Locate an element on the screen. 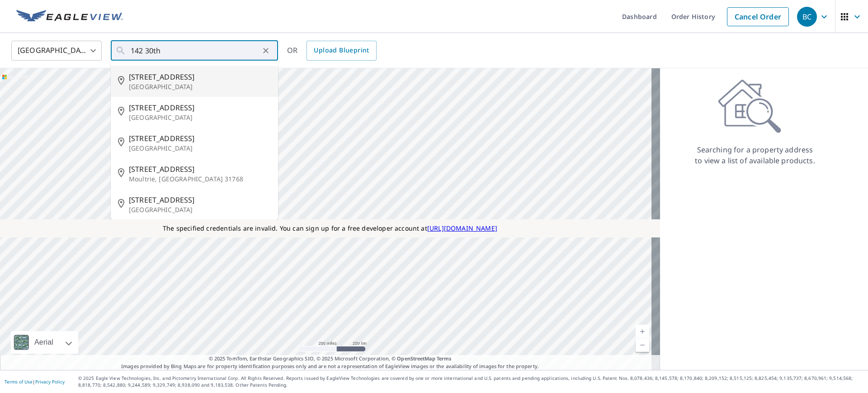 The width and height of the screenshot is (868, 393). a: Terms is located at coordinates (444, 357).